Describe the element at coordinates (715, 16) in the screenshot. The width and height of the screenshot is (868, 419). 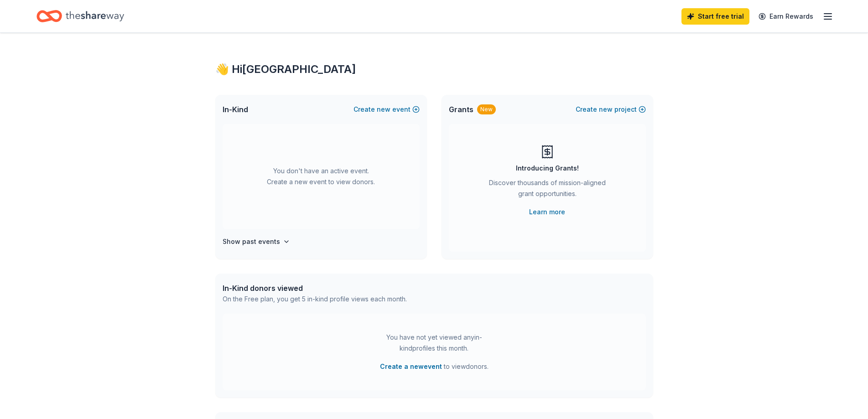
I see `a: Start free trial` at that location.